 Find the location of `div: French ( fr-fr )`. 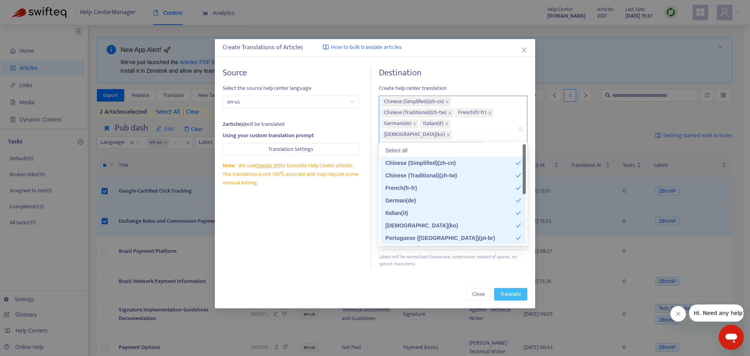

div: French ( fr-fr ) is located at coordinates (450, 188).